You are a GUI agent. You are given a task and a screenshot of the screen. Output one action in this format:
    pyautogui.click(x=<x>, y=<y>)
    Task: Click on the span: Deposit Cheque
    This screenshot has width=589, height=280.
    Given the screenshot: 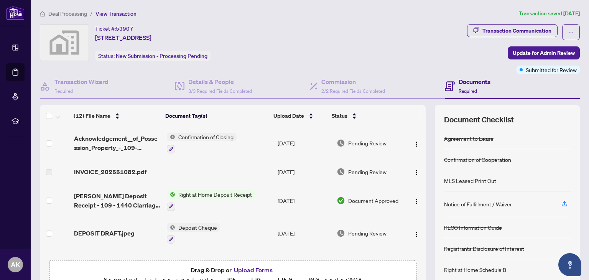 What is the action you would take?
    pyautogui.click(x=197, y=227)
    